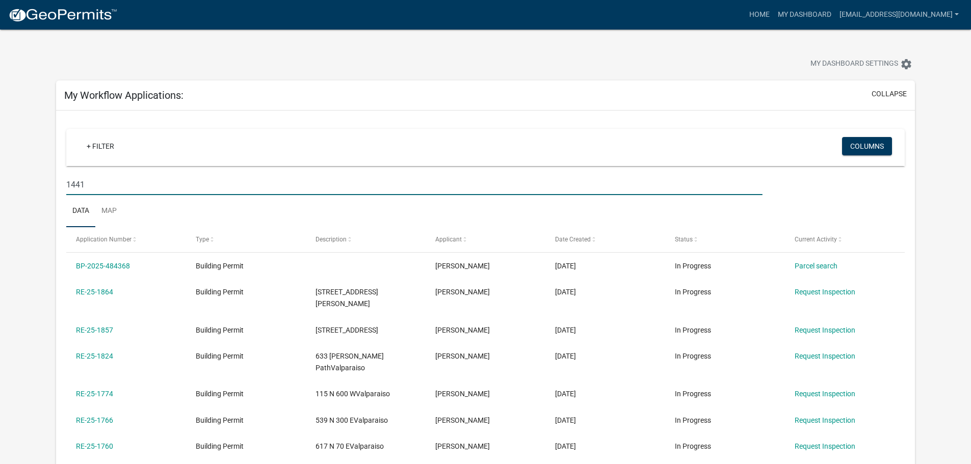 This screenshot has width=971, height=464. I want to click on a: RE-25-1760, so click(94, 446).